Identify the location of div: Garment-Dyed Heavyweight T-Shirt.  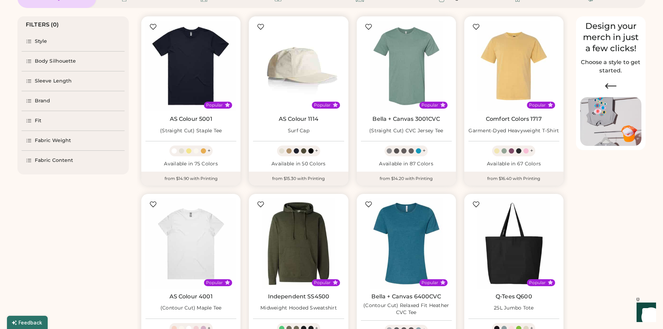
(513, 131).